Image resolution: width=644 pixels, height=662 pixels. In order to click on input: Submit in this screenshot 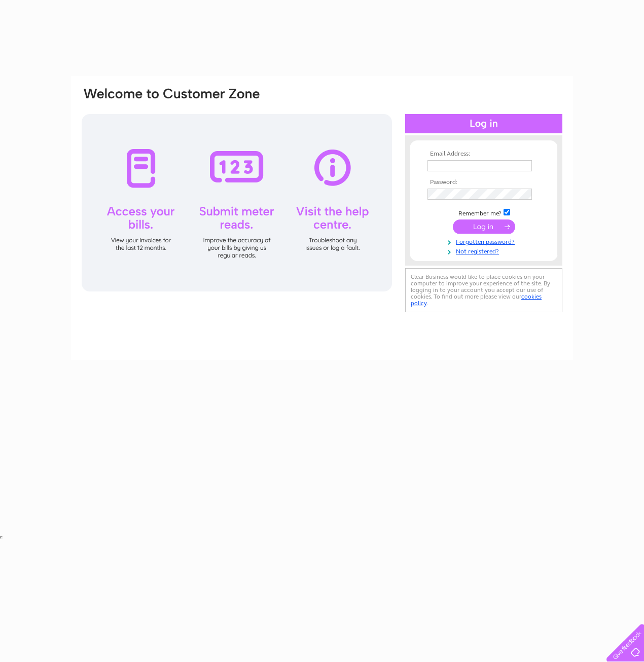, I will do `click(484, 227)`.